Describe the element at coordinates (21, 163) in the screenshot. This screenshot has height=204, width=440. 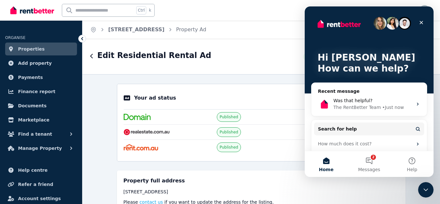
I see `span: Home` at that location.